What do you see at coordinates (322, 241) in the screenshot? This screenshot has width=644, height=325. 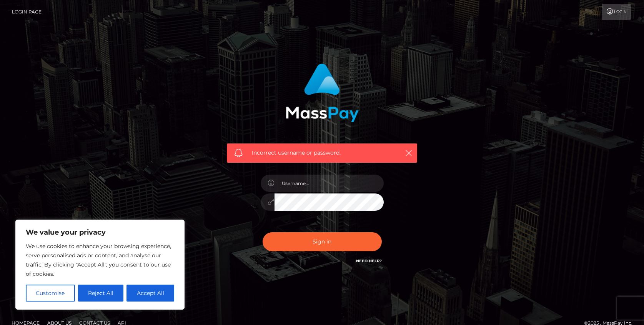 I see `button: Sign in` at bounding box center [322, 241].